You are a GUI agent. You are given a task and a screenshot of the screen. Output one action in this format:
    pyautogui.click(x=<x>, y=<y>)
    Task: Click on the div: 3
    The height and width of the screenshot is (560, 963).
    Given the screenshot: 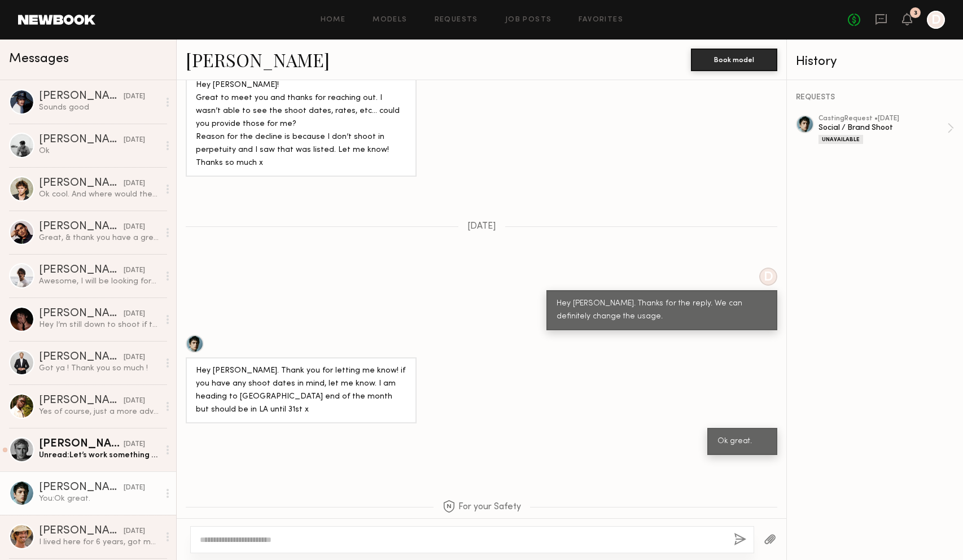 What is the action you would take?
    pyautogui.click(x=916, y=13)
    